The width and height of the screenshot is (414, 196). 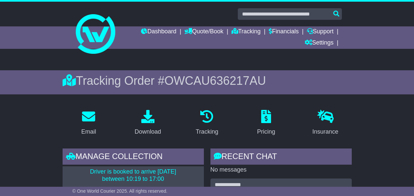 What do you see at coordinates (207, 80) in the screenshot?
I see `div: Tracking Order #` at bounding box center [207, 80].